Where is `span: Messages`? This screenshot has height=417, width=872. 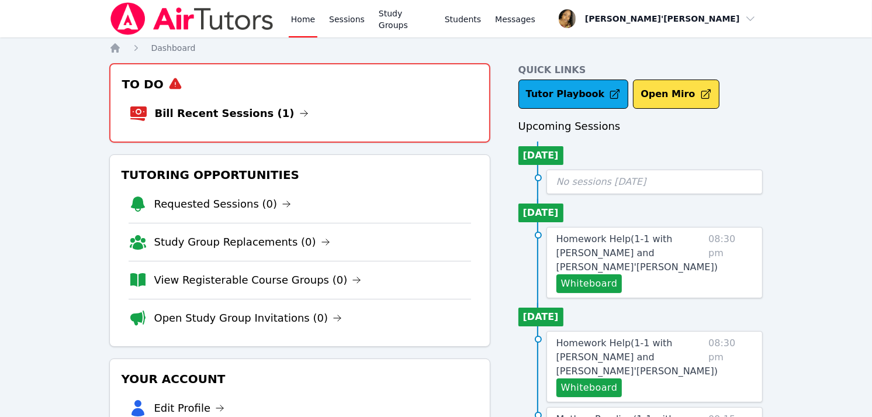
span: Messages is located at coordinates (515, 19).